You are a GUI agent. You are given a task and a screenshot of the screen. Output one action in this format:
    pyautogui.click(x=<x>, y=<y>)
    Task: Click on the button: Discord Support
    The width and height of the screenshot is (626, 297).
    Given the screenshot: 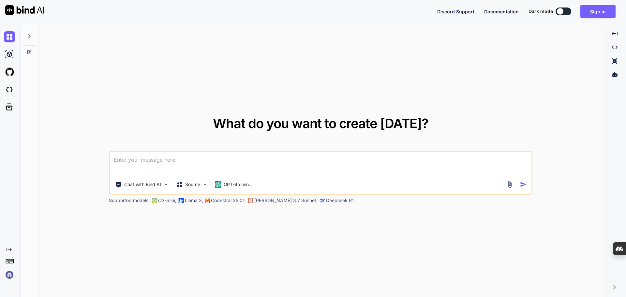 What is the action you would take?
    pyautogui.click(x=456, y=11)
    